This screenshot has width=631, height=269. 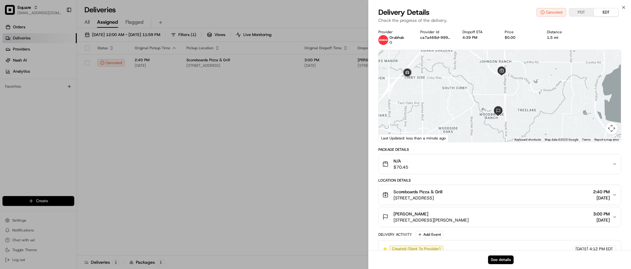 I want to click on span: 4:12 PM EDT, so click(x=601, y=249).